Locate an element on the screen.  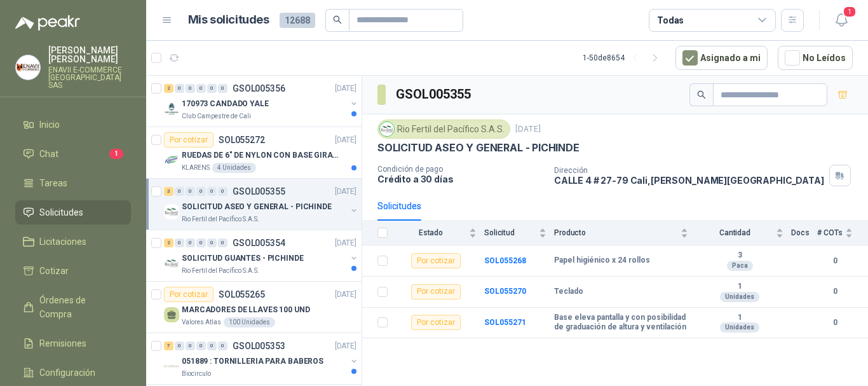
p: GSOL005355 is located at coordinates (258, 191).